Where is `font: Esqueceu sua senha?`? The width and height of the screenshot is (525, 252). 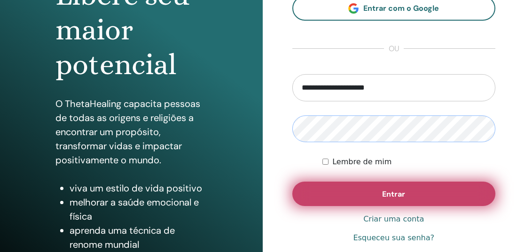 font: Esqueceu sua senha? is located at coordinates (393, 238).